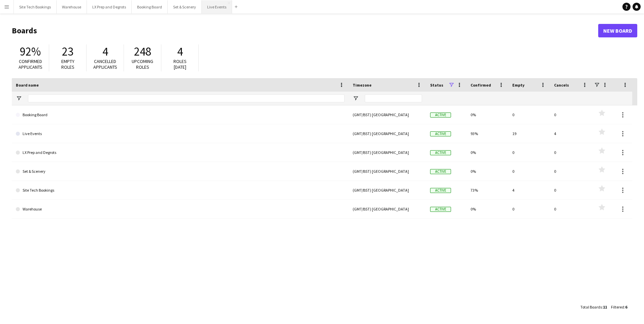 This screenshot has height=324, width=644. Describe the element at coordinates (362, 85) in the screenshot. I see `span: Timezone` at that location.